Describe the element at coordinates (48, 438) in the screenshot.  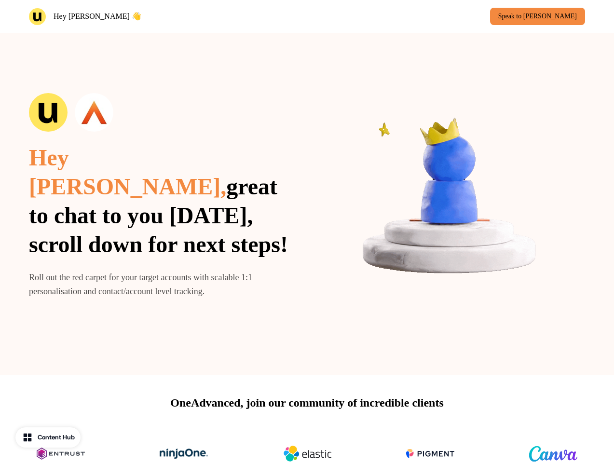
I see `button: Content Hub` at that location.